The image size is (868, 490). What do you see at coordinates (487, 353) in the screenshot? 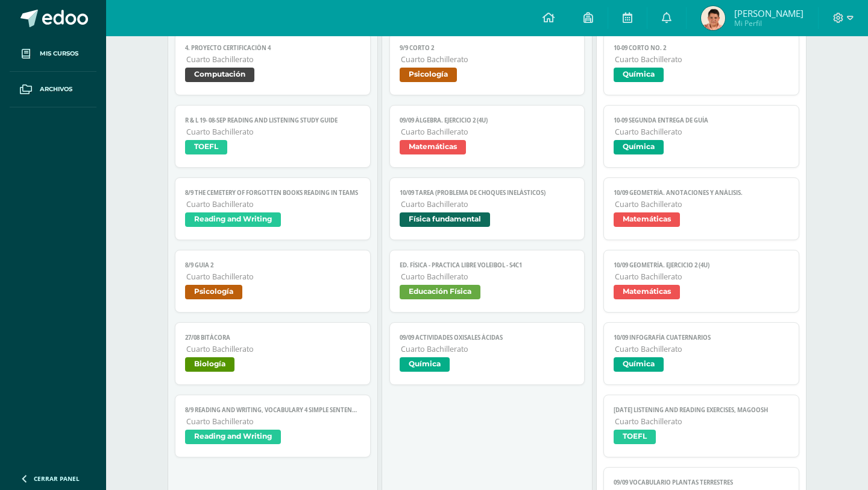
I see `a: 09/09 Actividades oxisales ácidasCuarto BachilleratoQuímica` at bounding box center [487, 353].